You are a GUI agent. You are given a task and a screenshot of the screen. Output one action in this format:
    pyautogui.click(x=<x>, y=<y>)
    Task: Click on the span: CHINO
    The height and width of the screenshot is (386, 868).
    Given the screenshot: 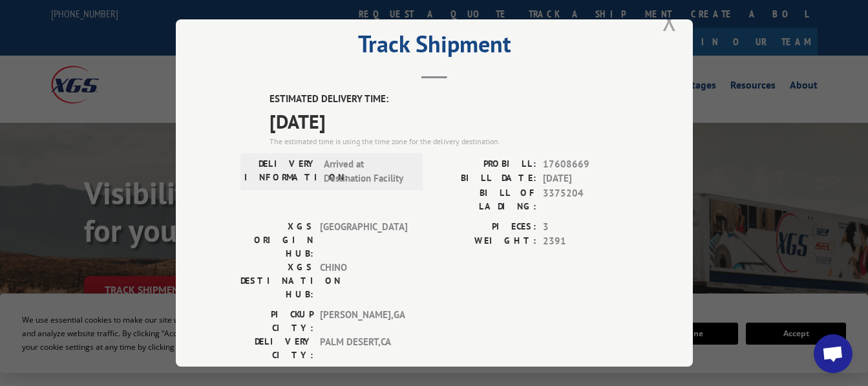 What is the action you would take?
    pyautogui.click(x=363, y=280)
    